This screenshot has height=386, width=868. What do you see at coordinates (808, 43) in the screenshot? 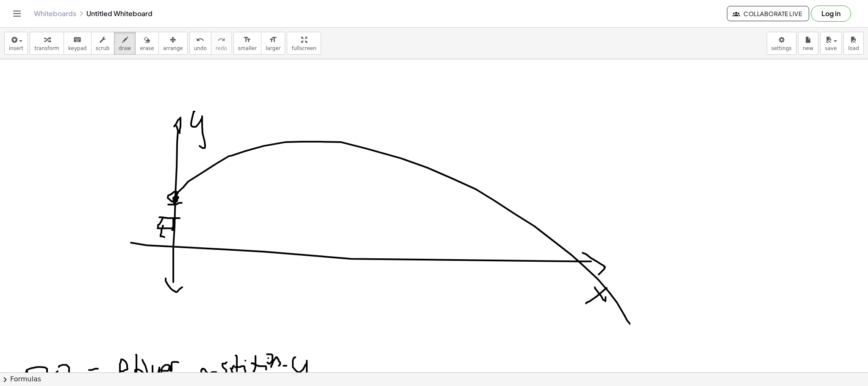
I see `button: new` at bounding box center [808, 43].